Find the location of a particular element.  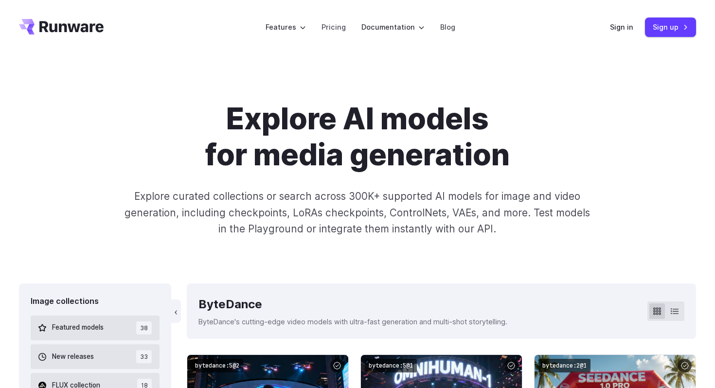

button: Featured models 38 is located at coordinates (95, 328).